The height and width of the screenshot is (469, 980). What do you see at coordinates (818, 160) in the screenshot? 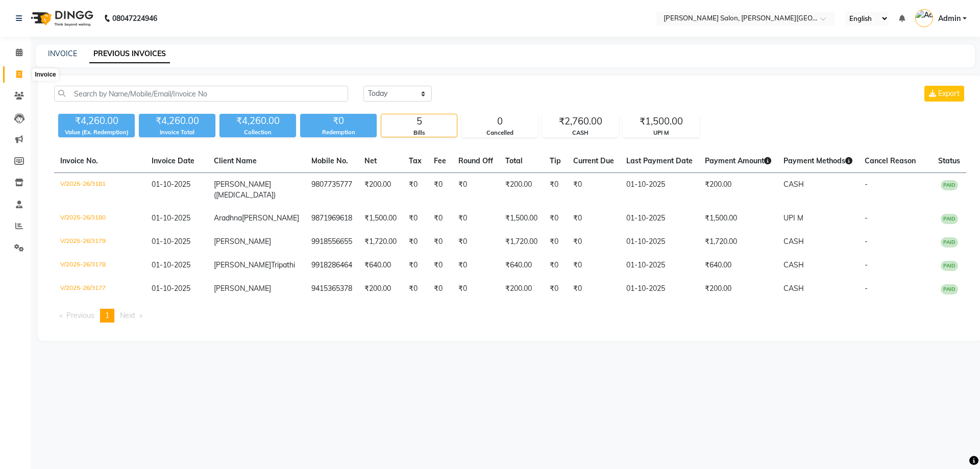
I see `span: Payment Methods` at bounding box center [818, 160].